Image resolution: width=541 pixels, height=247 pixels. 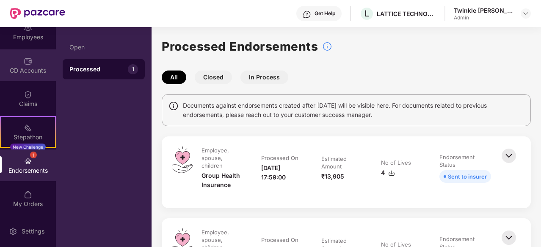 What do you see at coordinates (213, 77) in the screenshot?
I see `button: Closed` at bounding box center [213, 77].